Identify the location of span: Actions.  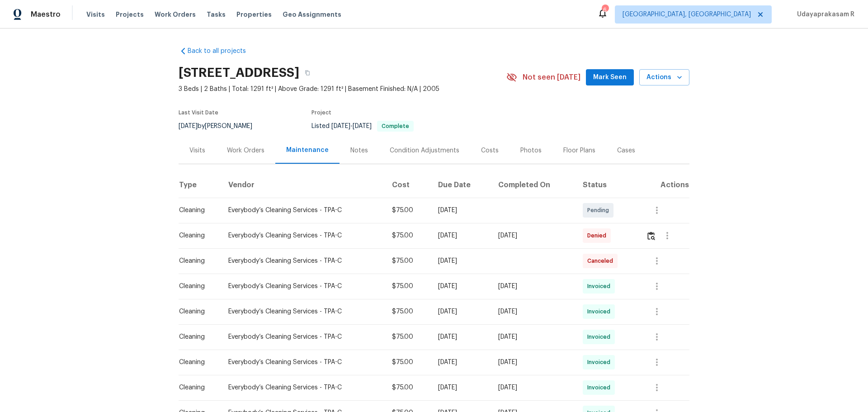
(664, 78).